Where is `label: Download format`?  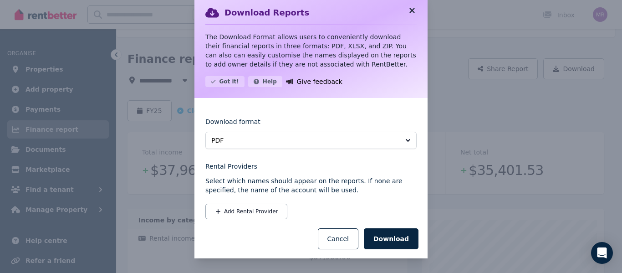 label: Download format is located at coordinates (233, 124).